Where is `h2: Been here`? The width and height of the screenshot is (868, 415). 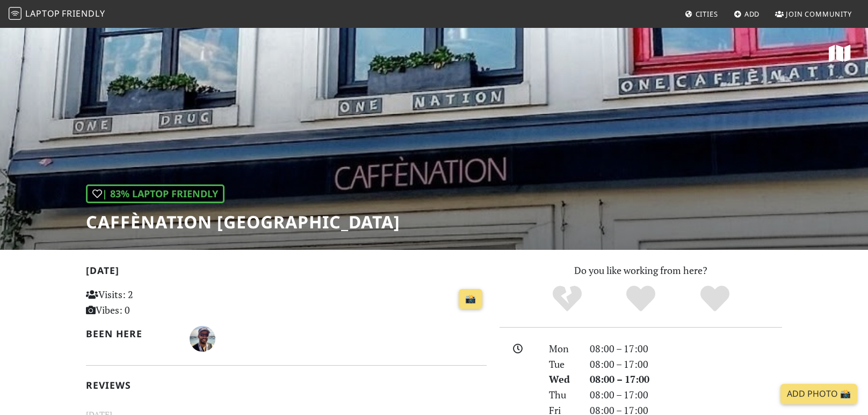
h2: Been here is located at coordinates (131, 333).